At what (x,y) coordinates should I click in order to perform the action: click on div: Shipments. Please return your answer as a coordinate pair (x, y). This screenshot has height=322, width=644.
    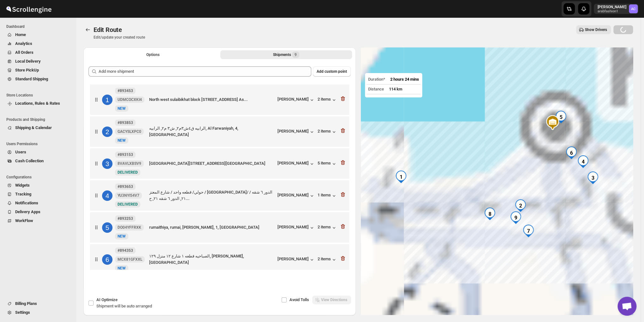
    Looking at the image, I should click on (286, 54).